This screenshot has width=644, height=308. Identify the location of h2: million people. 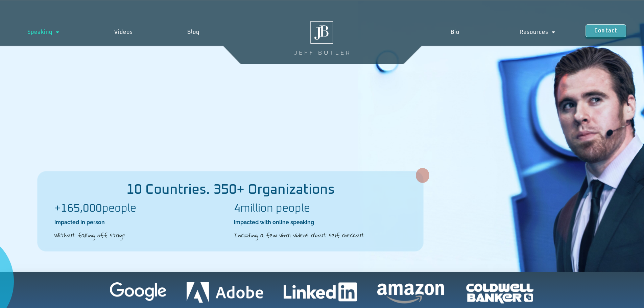
(320, 208).